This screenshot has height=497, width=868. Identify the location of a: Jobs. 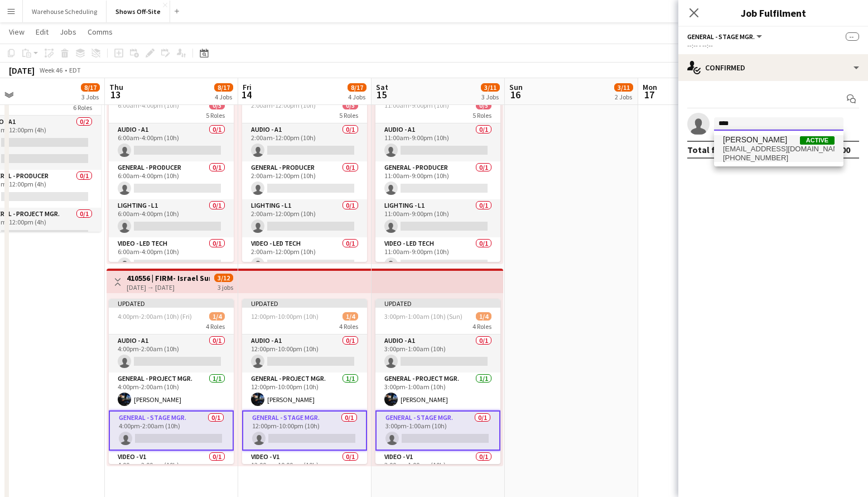
(68, 32).